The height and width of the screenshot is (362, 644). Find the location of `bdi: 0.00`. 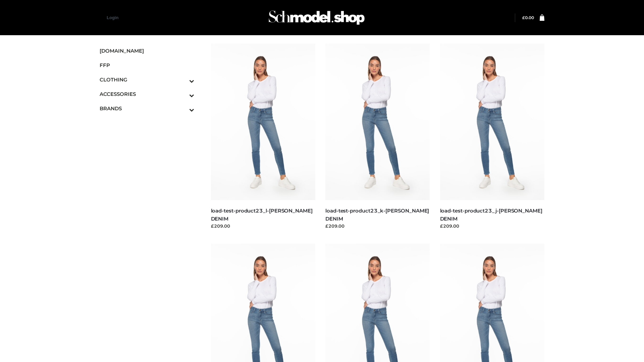

bdi: 0.00 is located at coordinates (528, 18).